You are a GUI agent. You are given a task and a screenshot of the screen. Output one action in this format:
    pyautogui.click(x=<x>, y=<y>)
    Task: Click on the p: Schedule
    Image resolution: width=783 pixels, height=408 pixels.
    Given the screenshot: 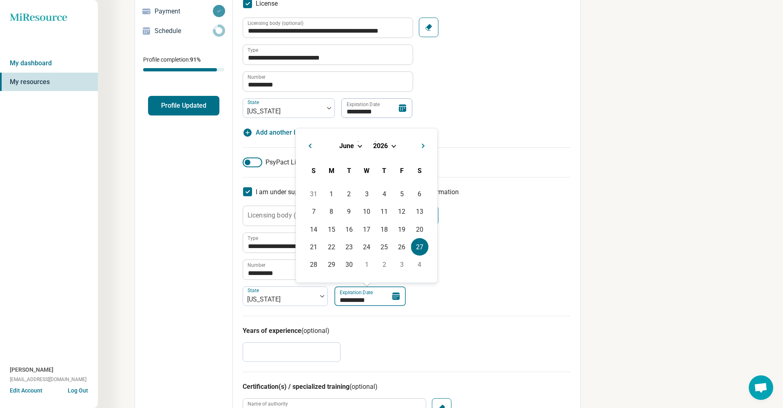 What is the action you would take?
    pyautogui.click(x=183, y=31)
    